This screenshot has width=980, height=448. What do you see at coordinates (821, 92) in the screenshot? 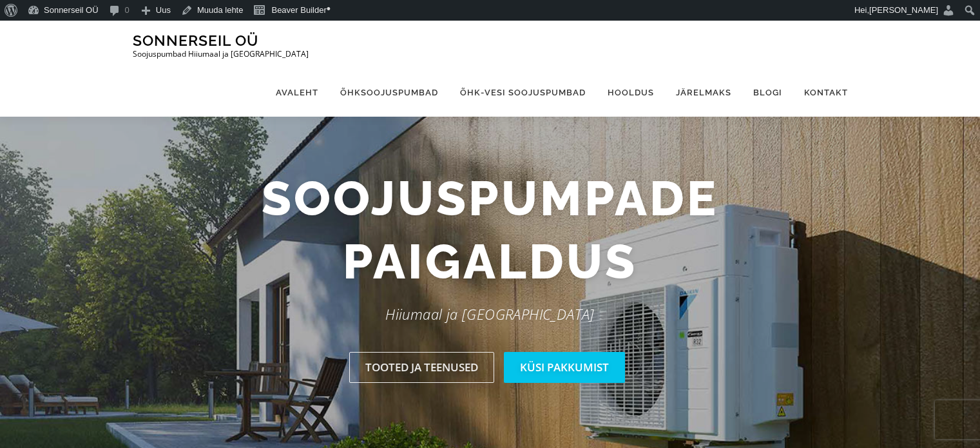
I see `a: Kontakt` at bounding box center [821, 92].